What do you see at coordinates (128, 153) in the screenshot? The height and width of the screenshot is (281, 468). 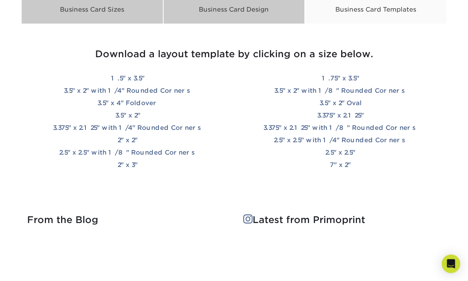 I see `a: 2.5" x 2.5" with 1/8" Rounded Corners` at bounding box center [128, 153].